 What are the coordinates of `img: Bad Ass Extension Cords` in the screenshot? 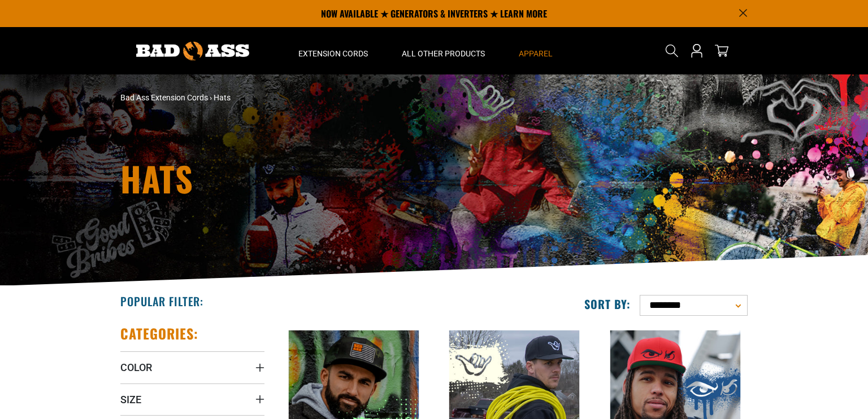 It's located at (192, 50).